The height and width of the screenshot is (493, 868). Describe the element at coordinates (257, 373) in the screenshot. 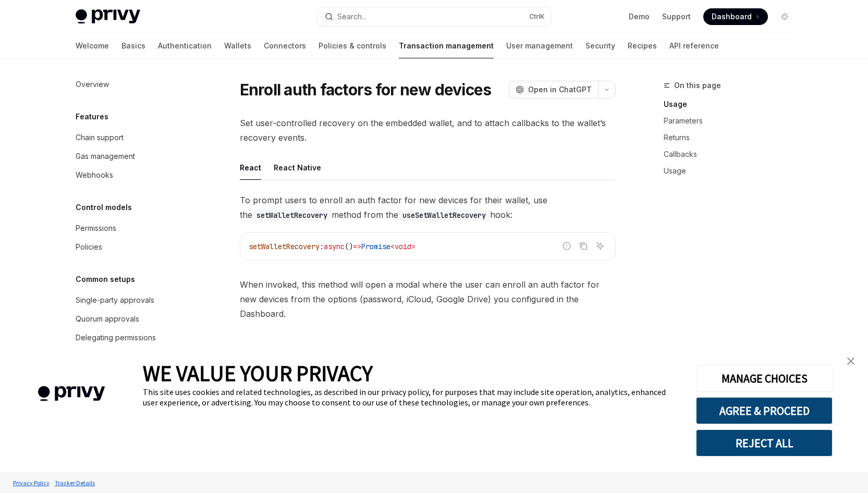

I see `span: WE VALUE YOUR PRIVACY` at that location.